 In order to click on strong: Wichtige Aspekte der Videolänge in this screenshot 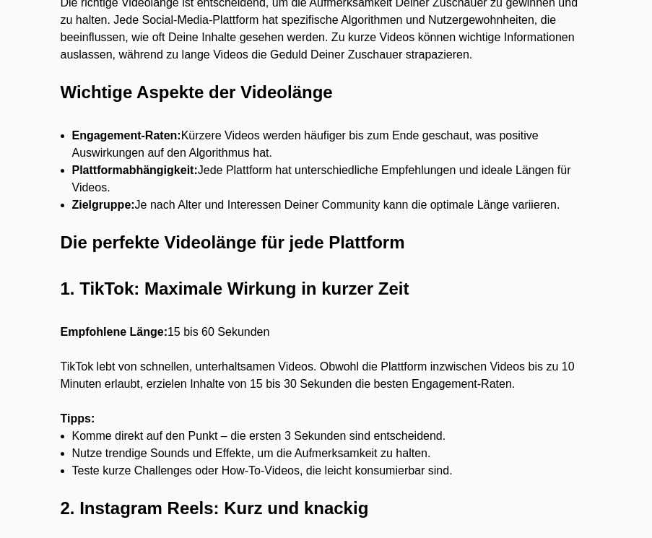, I will do `click(196, 92)`.